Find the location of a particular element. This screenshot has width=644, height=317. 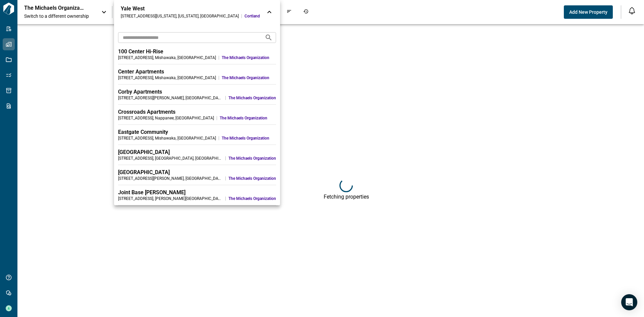

div: Center Apartments is located at coordinates (197, 72).